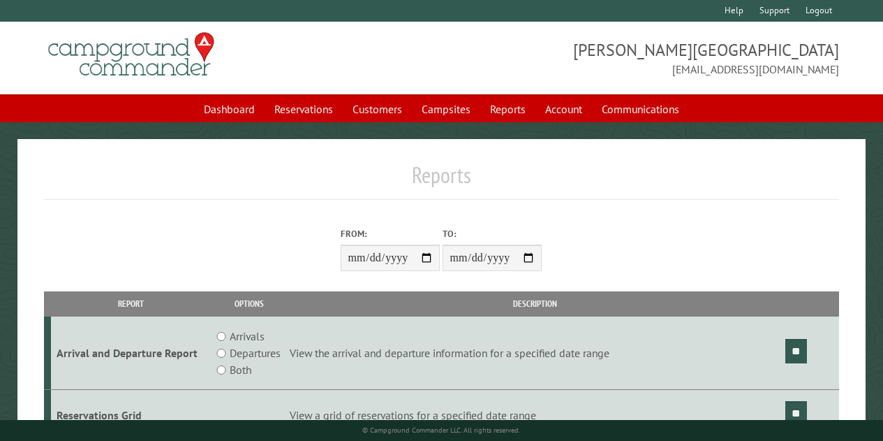 Image resolution: width=883 pixels, height=441 pixels. What do you see at coordinates (131, 415) in the screenshot?
I see `td: Reservations Grid` at bounding box center [131, 415].